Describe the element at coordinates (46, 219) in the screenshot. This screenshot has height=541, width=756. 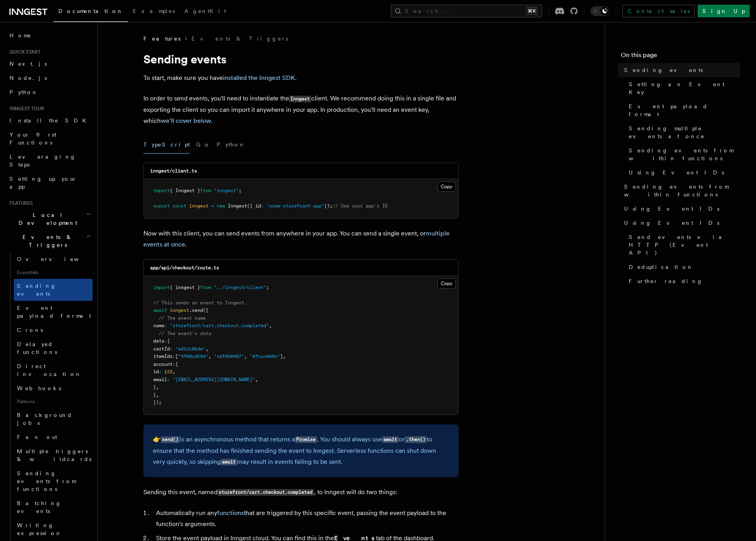
I see `span: Local Development` at that location.